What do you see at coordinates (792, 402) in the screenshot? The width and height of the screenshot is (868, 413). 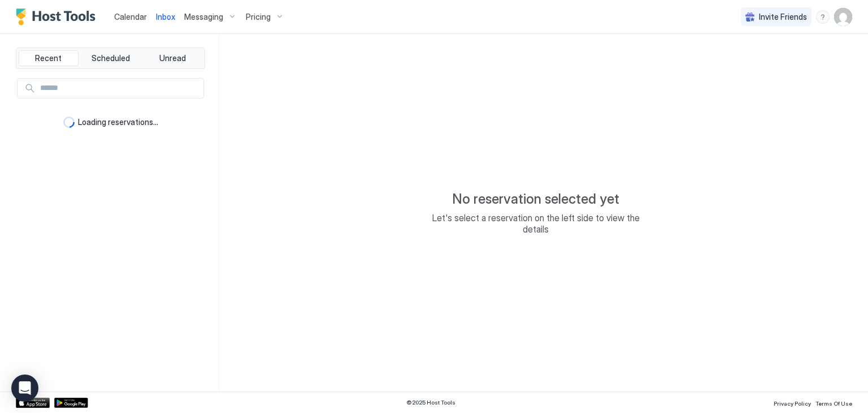 I see `a: Privacy Policy` at bounding box center [792, 402].